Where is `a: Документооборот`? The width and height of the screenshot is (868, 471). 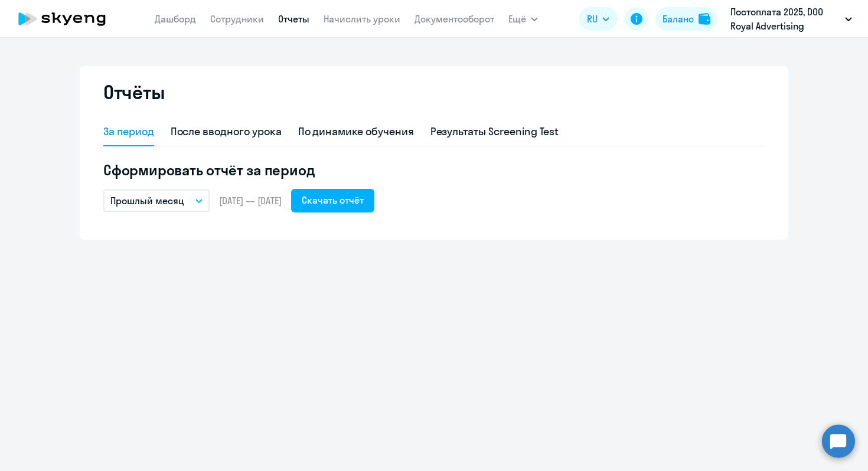 a: Документооборот is located at coordinates (454, 19).